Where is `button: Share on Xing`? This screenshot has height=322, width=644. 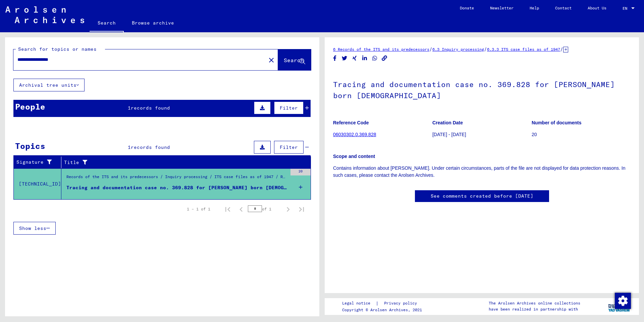 button: Share on Xing is located at coordinates (355, 58).